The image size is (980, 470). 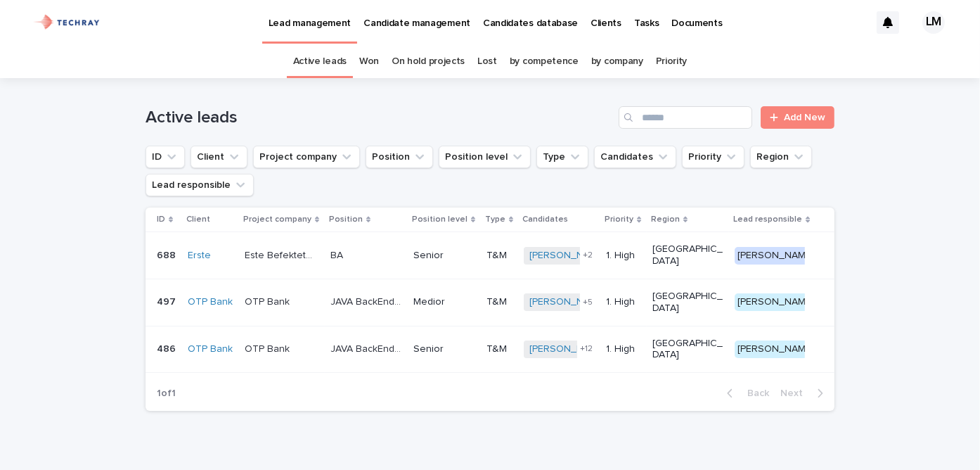 I want to click on span: + 5, so click(x=588, y=303).